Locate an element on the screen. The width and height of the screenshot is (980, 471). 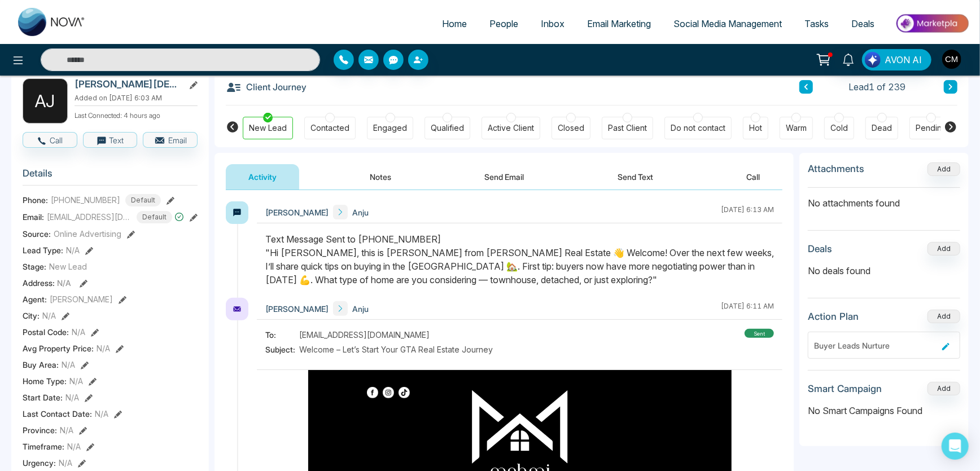
div: Open Intercom Messenger is located at coordinates (955, 446).